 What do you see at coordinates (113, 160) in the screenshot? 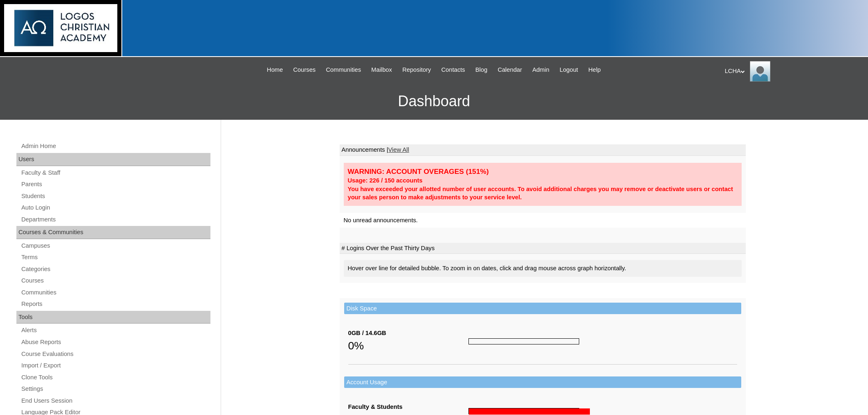
I see `div: Users` at bounding box center [113, 160].